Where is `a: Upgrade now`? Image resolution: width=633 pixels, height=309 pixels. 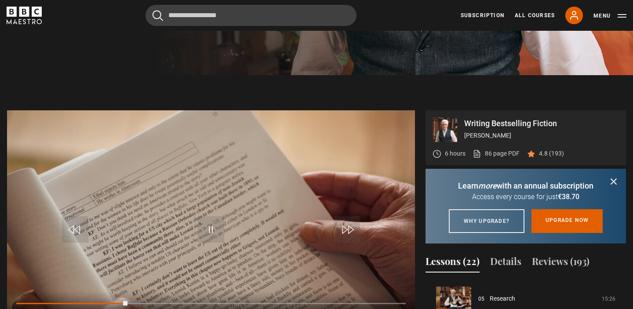
a: Upgrade now is located at coordinates (567, 221).